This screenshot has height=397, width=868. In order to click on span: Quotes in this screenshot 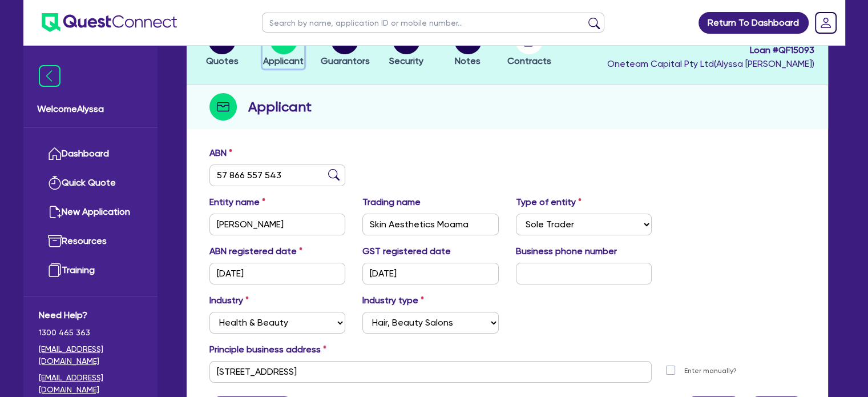, I will do `click(222, 60)`.